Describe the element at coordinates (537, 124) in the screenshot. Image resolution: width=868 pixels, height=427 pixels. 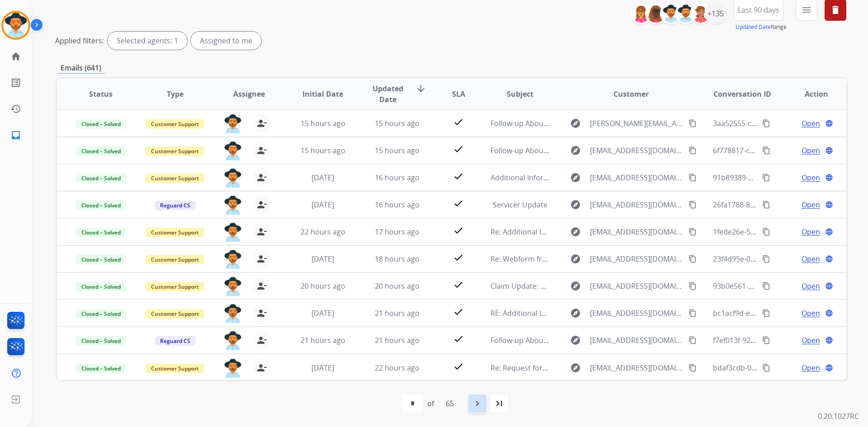
I see `span: Follow-up About Your Claim` at that location.